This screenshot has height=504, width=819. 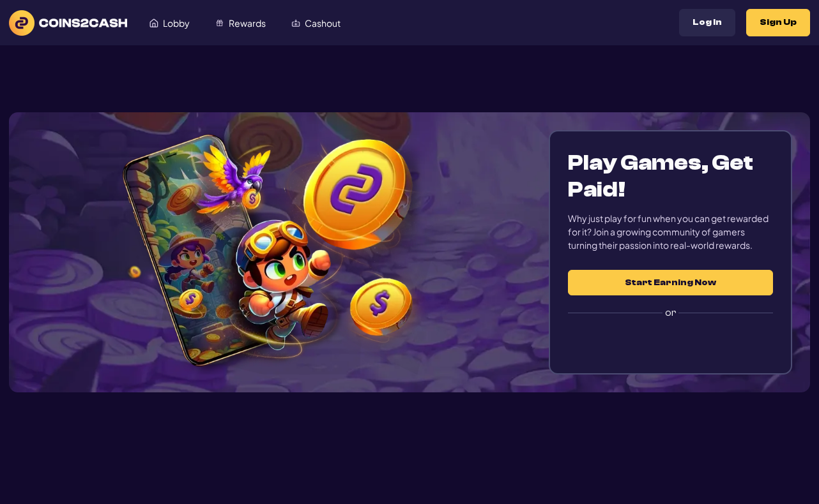 What do you see at coordinates (240, 23) in the screenshot?
I see `li: Rewards` at bounding box center [240, 23].